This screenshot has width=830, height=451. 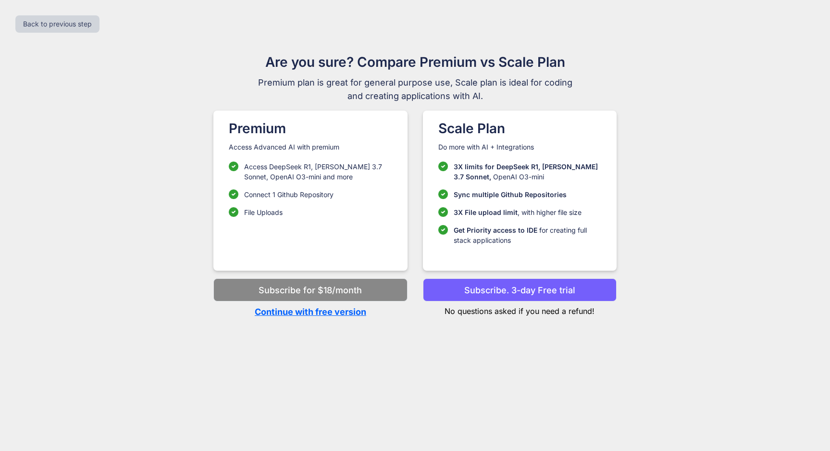 What do you see at coordinates (310, 290) in the screenshot?
I see `button: Subscribe for $18/month` at bounding box center [310, 290].